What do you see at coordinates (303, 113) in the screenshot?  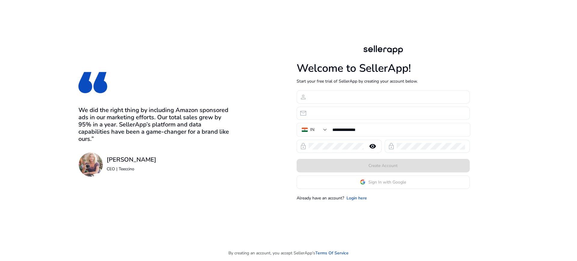 I see `span: email` at bounding box center [303, 113].